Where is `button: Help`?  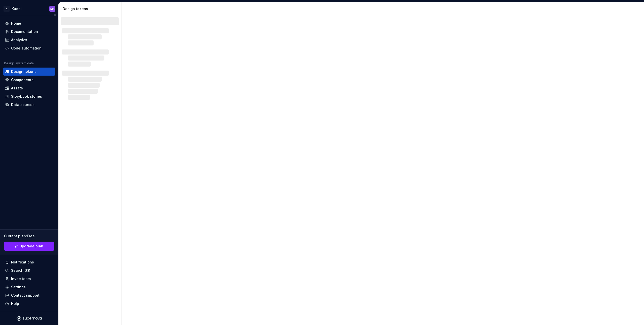
button: Help is located at coordinates (29, 304).